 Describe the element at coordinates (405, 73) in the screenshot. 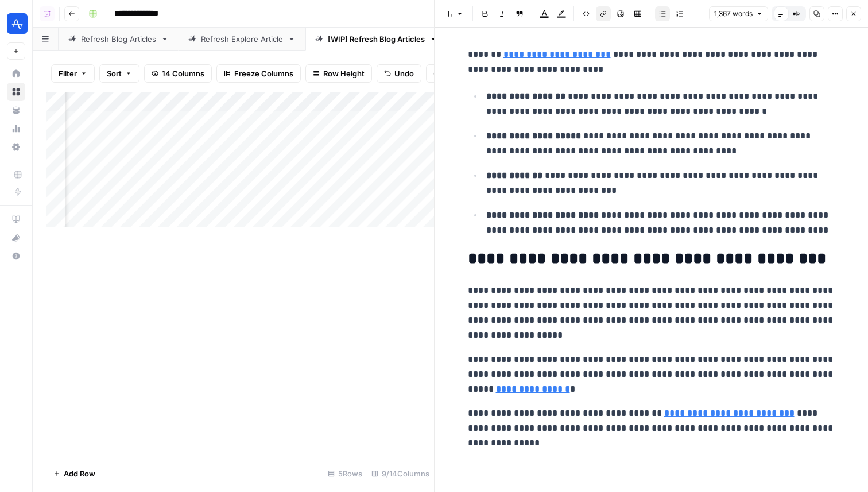

I see `span: Undo` at that location.